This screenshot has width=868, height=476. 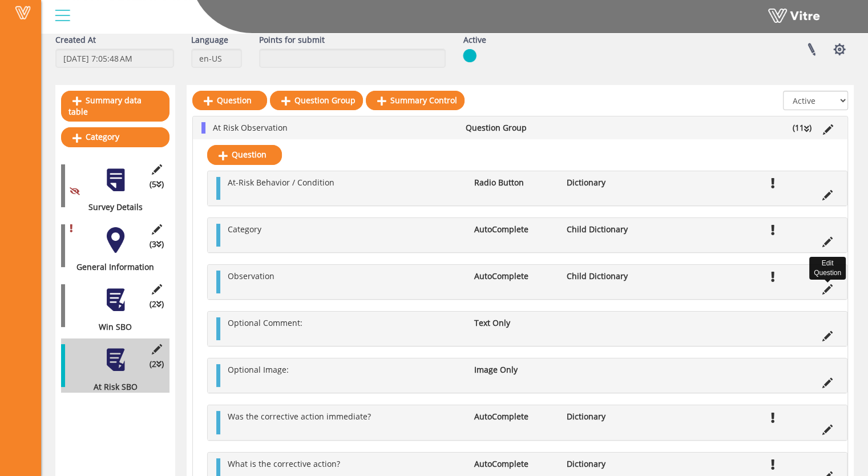 I want to click on span: (5 ), so click(x=157, y=184).